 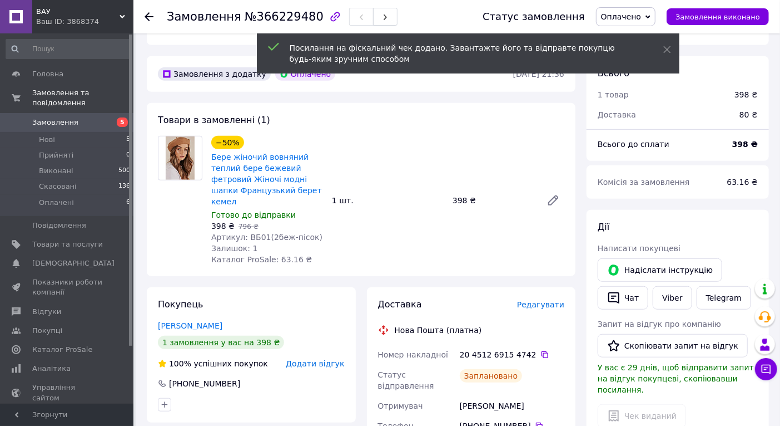 What do you see at coordinates (660, 324) in the screenshot?
I see `span: Запит на відгук про компанію` at bounding box center [660, 324].